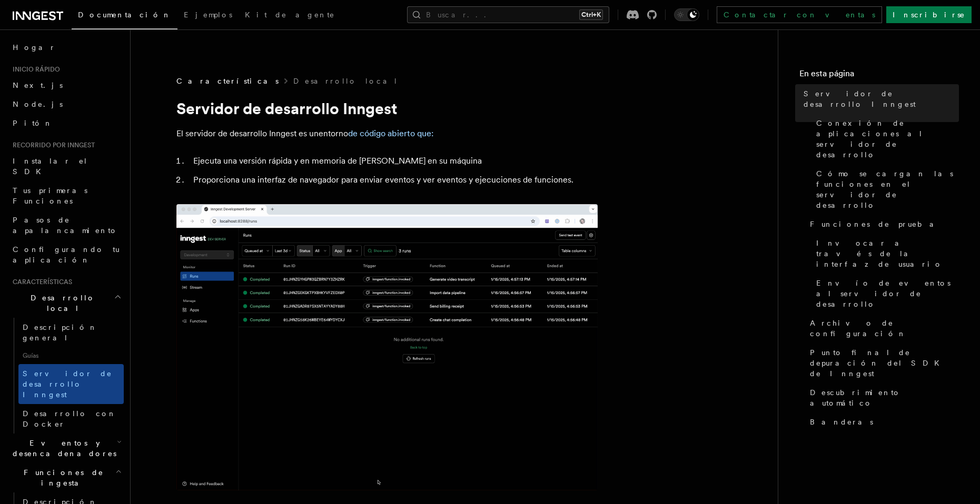 The height and width of the screenshot is (504, 980). What do you see at coordinates (383, 180) in the screenshot?
I see `font: Proporciona una interfaz de navegador para enviar eventos y ver eventos y ejecuciones de funciones.` at bounding box center [383, 180].